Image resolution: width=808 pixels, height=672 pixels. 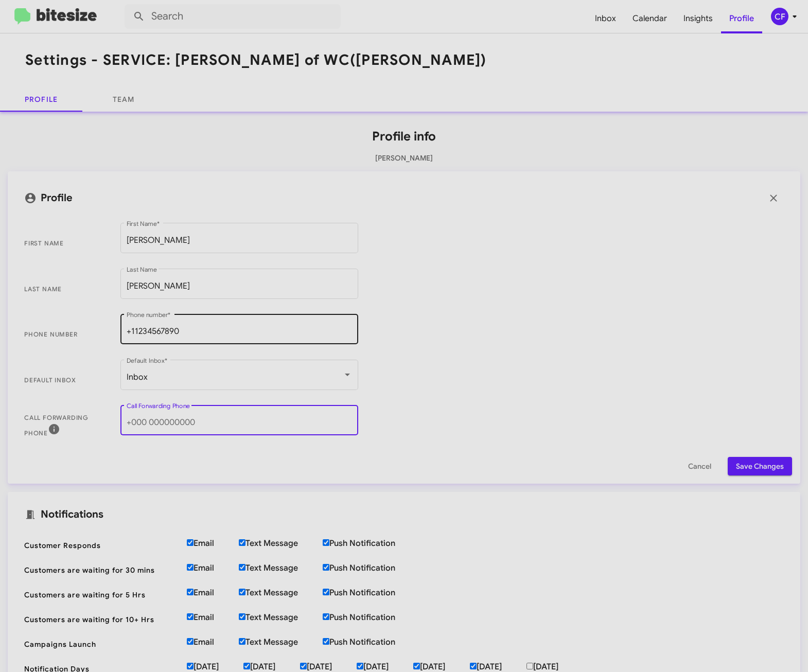 What do you see at coordinates (64, 243) in the screenshot?
I see `span: First Name` at bounding box center [64, 243].